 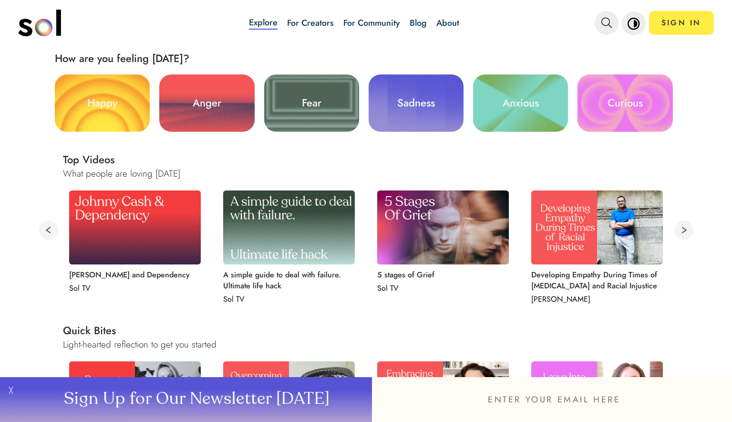 I want to click on a: SIGN IN, so click(x=682, y=23).